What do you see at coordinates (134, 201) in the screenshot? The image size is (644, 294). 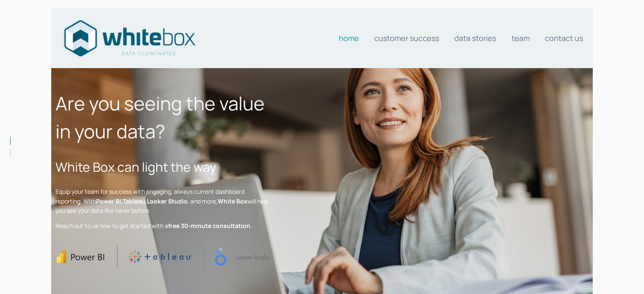 I see `strong: Tableau` at bounding box center [134, 201].